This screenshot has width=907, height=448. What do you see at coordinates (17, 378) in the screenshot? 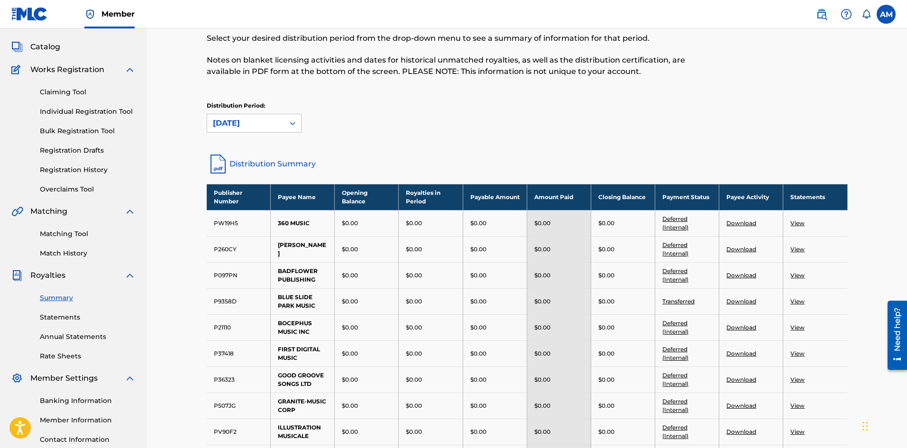
I see `img: Member Settings` at bounding box center [17, 378].